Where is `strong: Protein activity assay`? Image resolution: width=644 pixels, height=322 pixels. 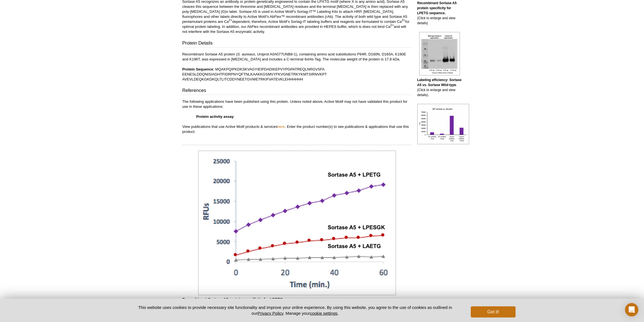 strong: Protein activity assay is located at coordinates (215, 116).